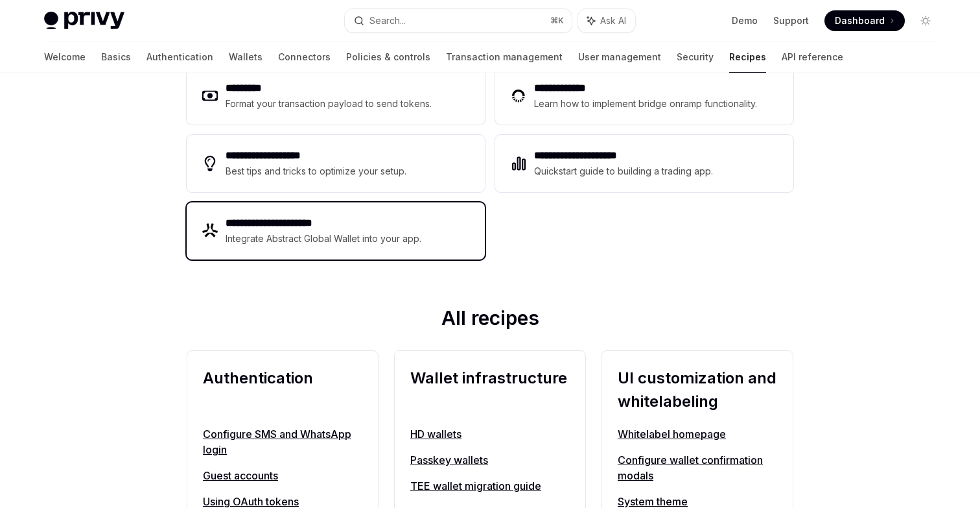 The width and height of the screenshot is (980, 508). I want to click on a: TEE wallet migration guide, so click(490, 486).